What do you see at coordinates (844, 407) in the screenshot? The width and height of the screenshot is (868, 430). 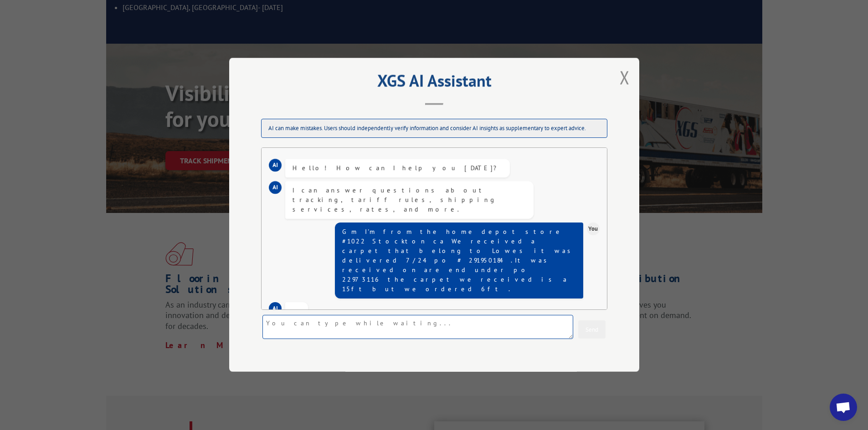 I see `a: Open chat` at bounding box center [844, 407].